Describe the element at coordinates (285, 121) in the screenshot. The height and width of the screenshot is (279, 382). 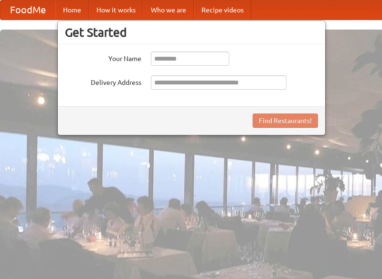
I see `button: Find Restaurants!` at that location.